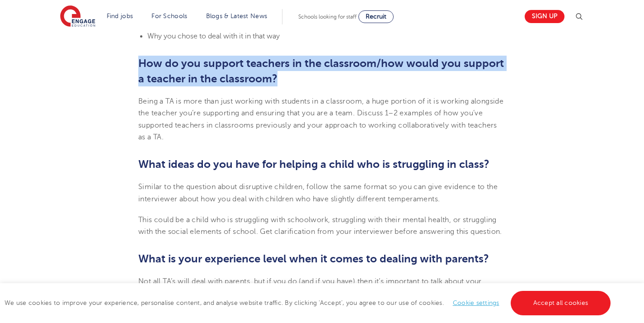 This screenshot has width=644, height=323. Describe the element at coordinates (376, 17) in the screenshot. I see `a: Recruit` at that location.